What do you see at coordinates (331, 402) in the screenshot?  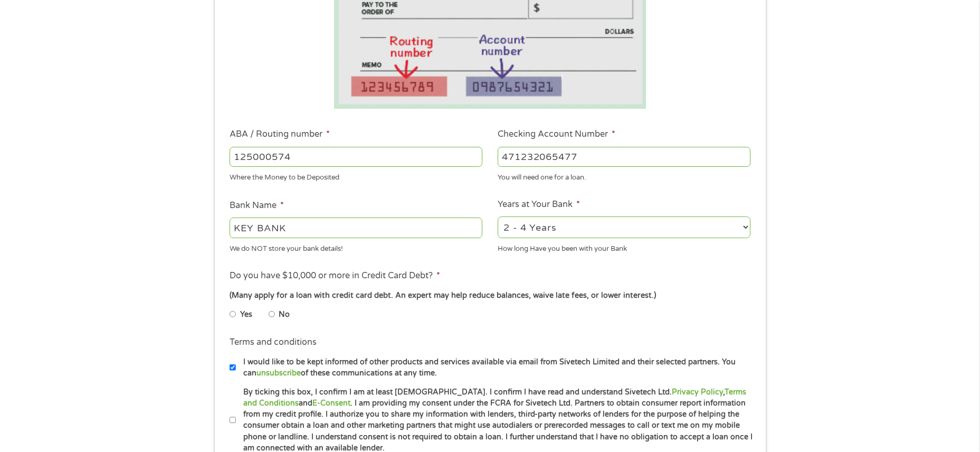 I see `a: E-Consent` at bounding box center [331, 402].